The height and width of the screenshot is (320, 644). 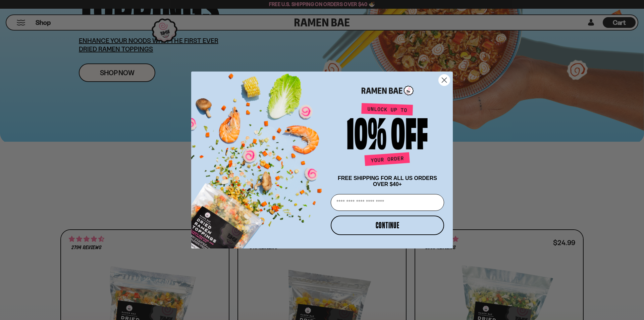 What do you see at coordinates (387, 225) in the screenshot?
I see `button: CONTINUE` at bounding box center [387, 225].